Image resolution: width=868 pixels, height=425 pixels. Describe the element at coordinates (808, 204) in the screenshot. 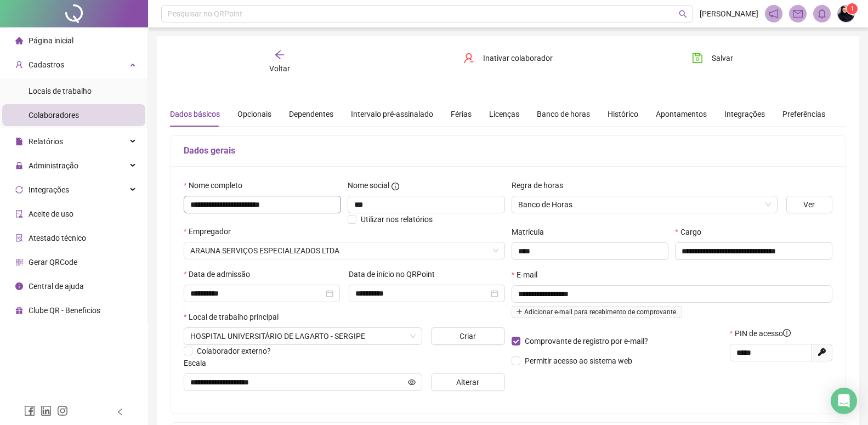

I see `span: Ver` at that location.